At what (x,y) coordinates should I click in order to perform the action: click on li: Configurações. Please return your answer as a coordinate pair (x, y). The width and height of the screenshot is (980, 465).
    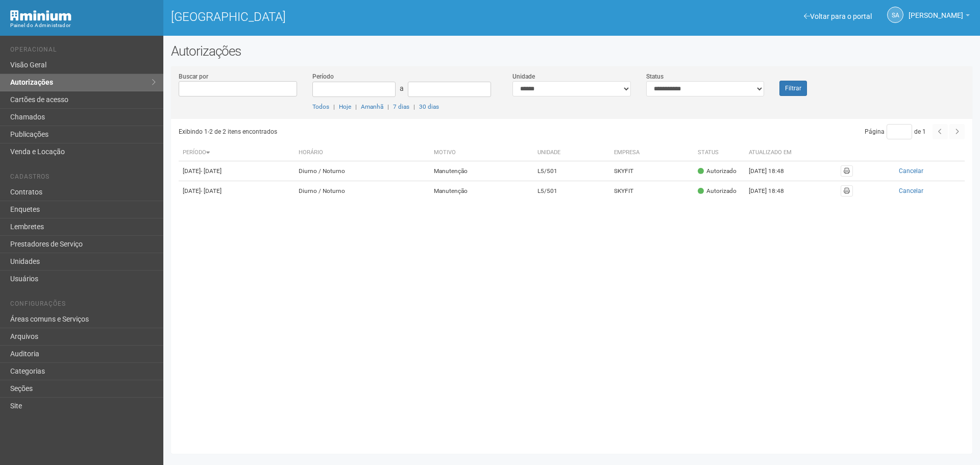
    Looking at the image, I should click on (83, 305).